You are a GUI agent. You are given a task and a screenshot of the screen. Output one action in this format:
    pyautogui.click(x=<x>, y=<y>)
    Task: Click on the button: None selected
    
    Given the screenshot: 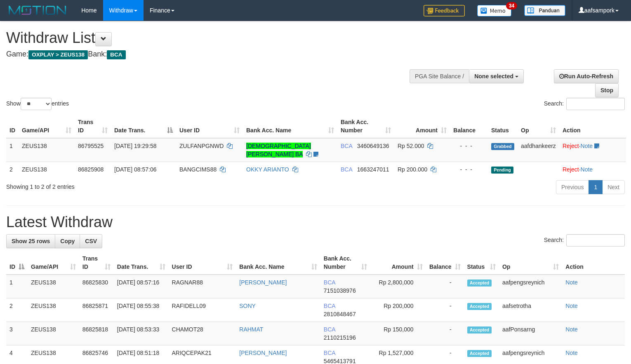 What is the action you would take?
    pyautogui.click(x=496, y=76)
    